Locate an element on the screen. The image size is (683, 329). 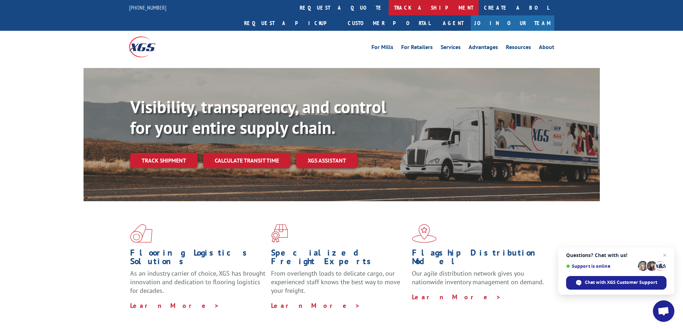
a: Advantages is located at coordinates (483, 48).